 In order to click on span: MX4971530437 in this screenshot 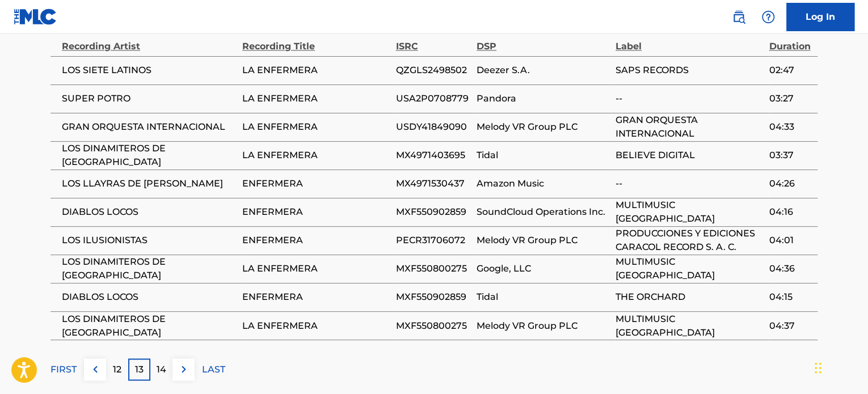, I will do `click(433, 184)`.